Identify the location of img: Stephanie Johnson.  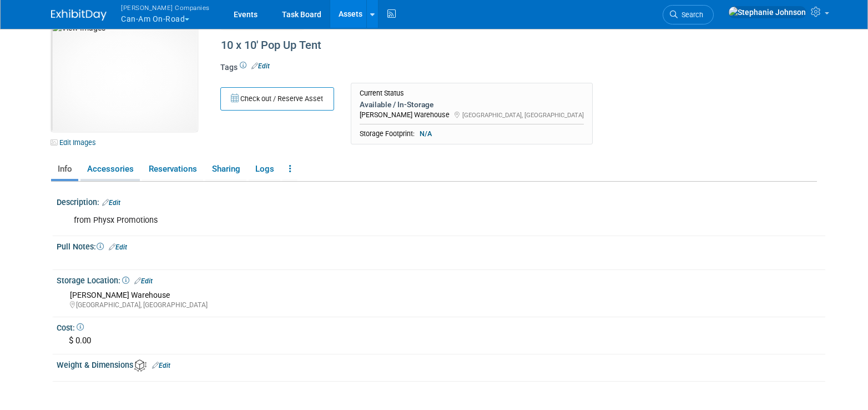
(767, 12).